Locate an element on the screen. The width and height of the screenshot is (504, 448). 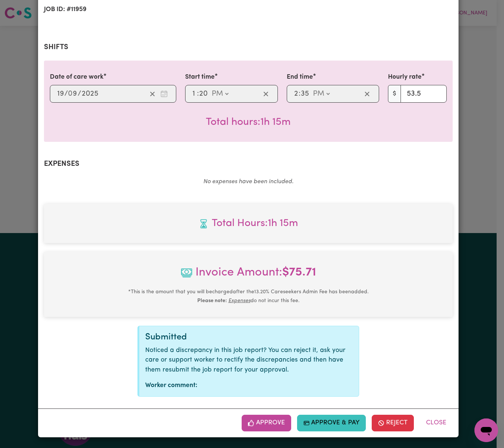
button: Reject is located at coordinates (393, 423).